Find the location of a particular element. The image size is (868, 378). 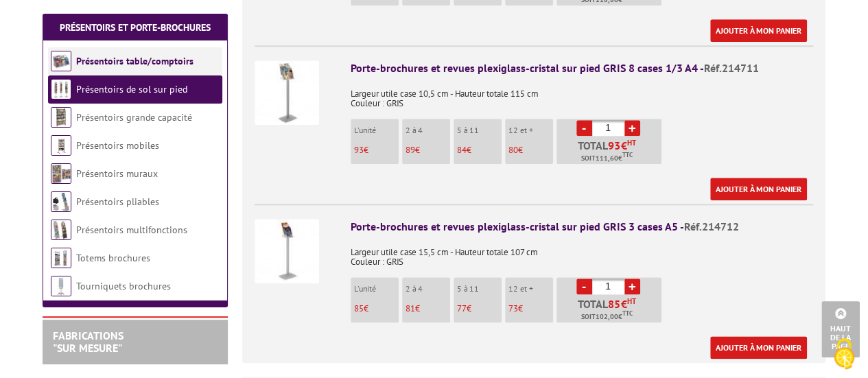

img: Porte-brochures et revues plexiglass-cristal sur pied GRIS 8 cases 1/3 A4 is located at coordinates (287, 93).